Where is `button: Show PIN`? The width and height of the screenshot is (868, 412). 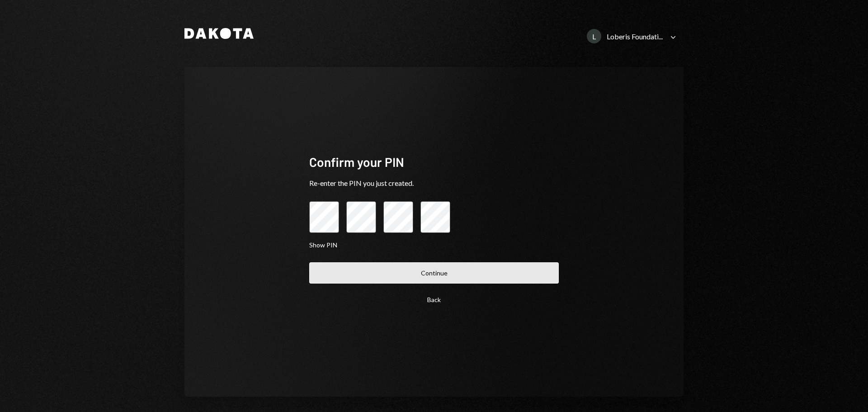
button: Show PIN is located at coordinates (324, 245).